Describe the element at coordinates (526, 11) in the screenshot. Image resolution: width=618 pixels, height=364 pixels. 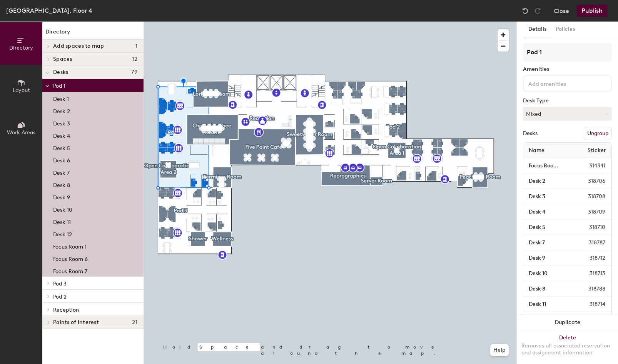
I see `img: Undo` at that location.